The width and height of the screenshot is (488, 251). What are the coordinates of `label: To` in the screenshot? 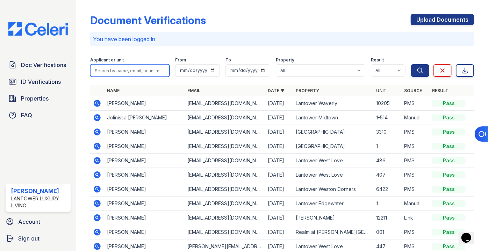 It's located at (228, 60).